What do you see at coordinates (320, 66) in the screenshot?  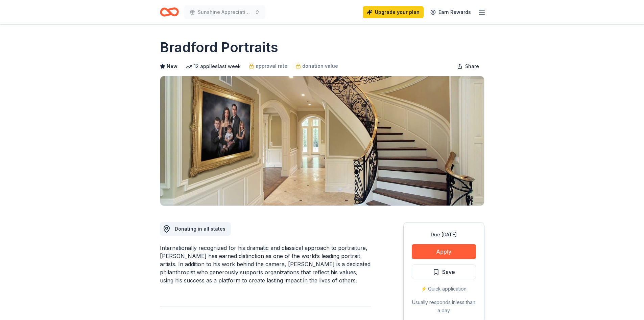 I see `span: donation value` at bounding box center [320, 66].